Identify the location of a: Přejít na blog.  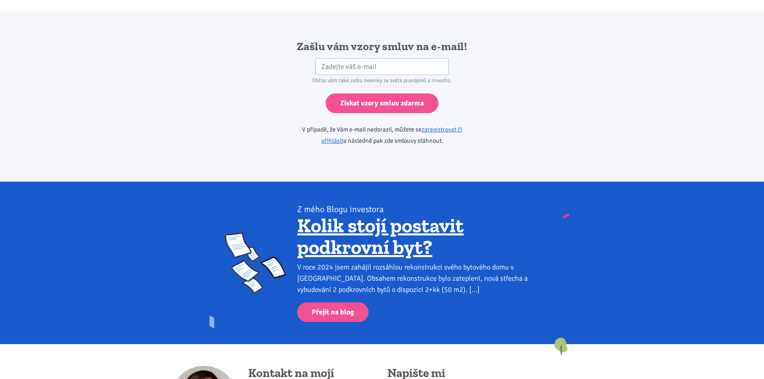
(333, 312).